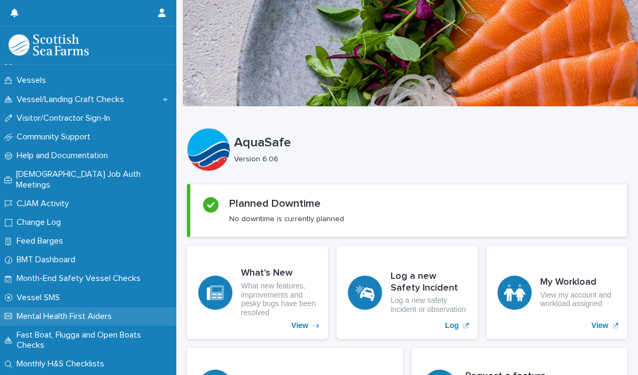 The image size is (638, 375). Describe the element at coordinates (426, 159) in the screenshot. I see `p: Version 6.06` at that location.